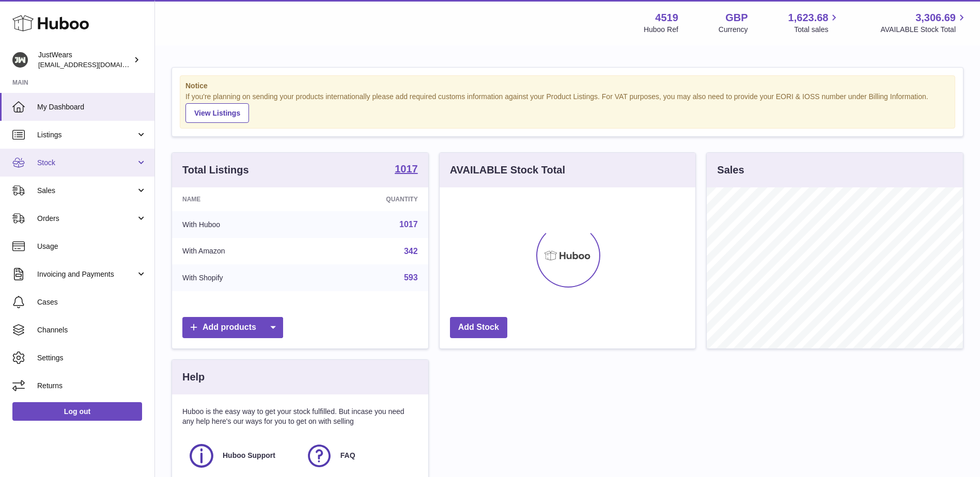 Image resolution: width=980 pixels, height=477 pixels. I want to click on a: 342, so click(411, 251).